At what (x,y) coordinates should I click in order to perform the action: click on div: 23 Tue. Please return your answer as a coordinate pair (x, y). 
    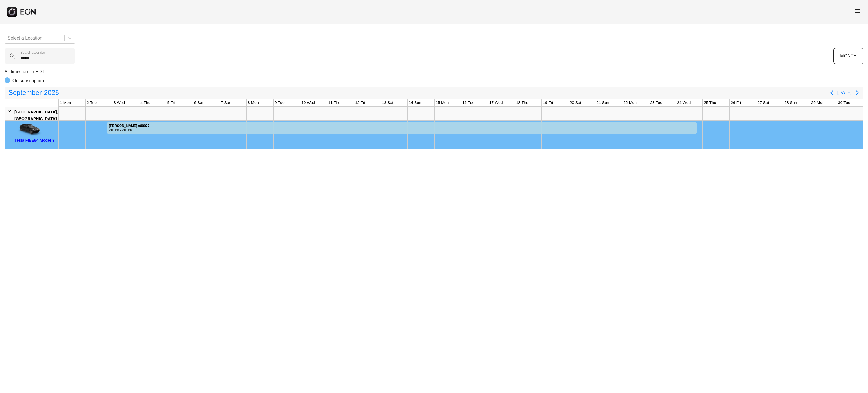
    Looking at the image, I should click on (657, 103).